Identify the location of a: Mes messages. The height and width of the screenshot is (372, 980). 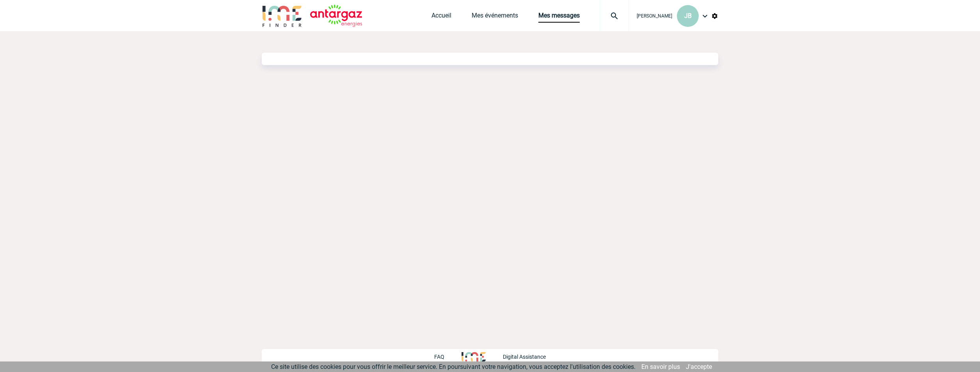
(559, 17).